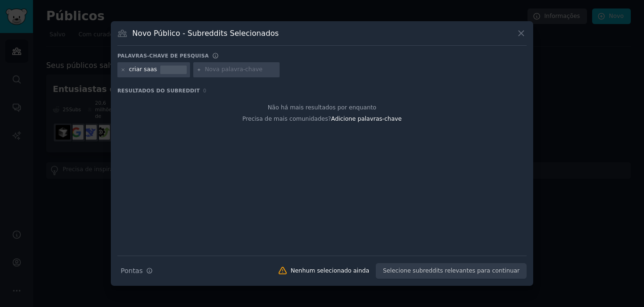  Describe the element at coordinates (206, 33) in the screenshot. I see `font: Novo Público - Subreddits Selecionados` at that location.